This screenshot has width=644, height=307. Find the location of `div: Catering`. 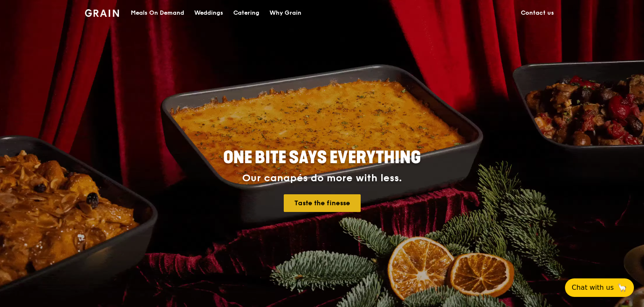

div: Catering is located at coordinates (246, 13).